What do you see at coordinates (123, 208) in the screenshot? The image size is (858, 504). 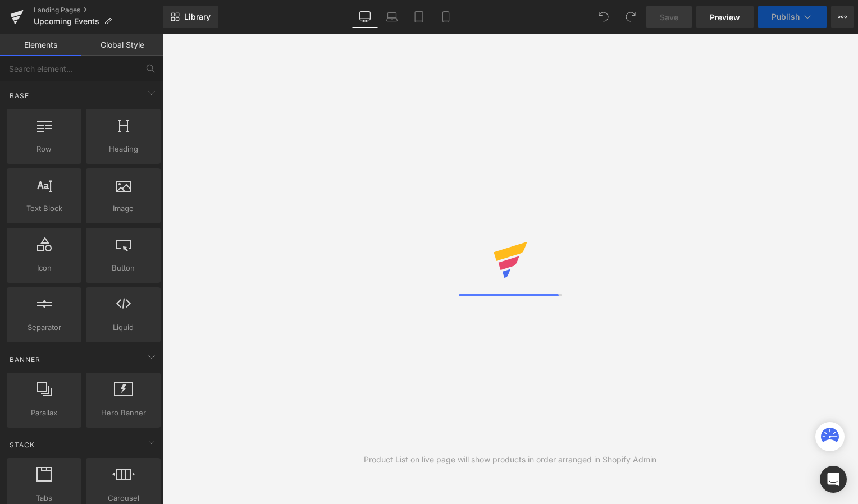 I see `span: Image` at bounding box center [123, 208].